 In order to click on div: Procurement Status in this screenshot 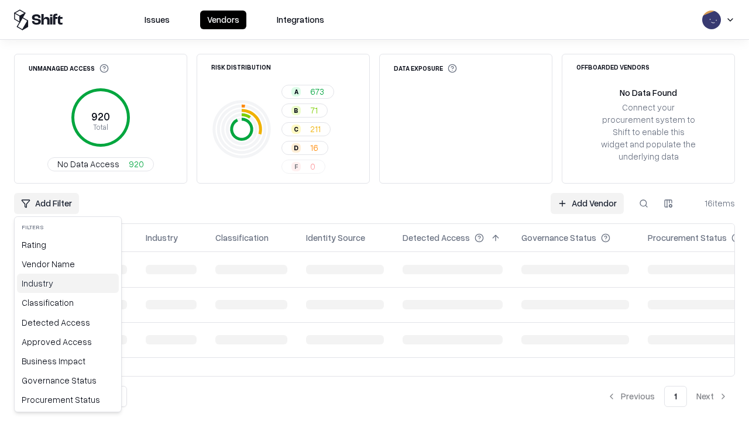, I will do `click(68, 400)`.